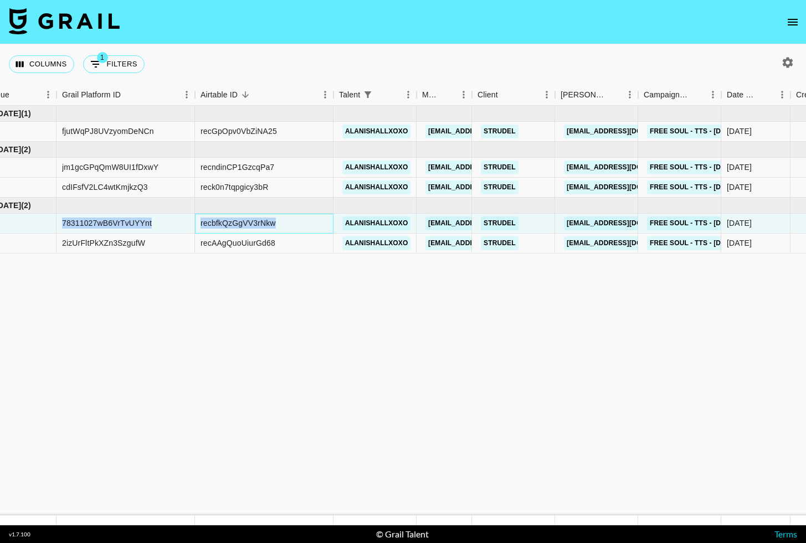  What do you see at coordinates (108, 131) in the screenshot?
I see `div: fjutWqPJ8UVzyomDeNCn` at bounding box center [108, 131].